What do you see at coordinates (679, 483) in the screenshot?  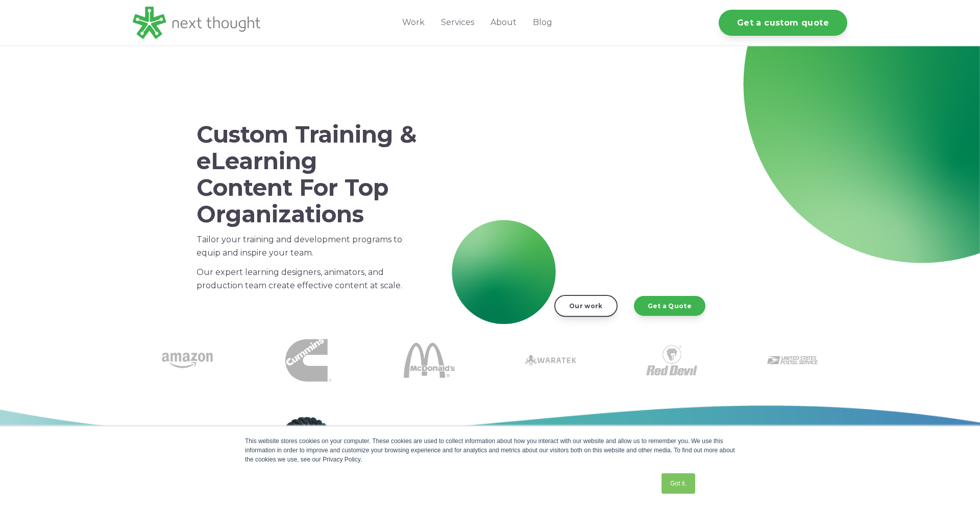 I see `a: Got it.` at bounding box center [679, 483].